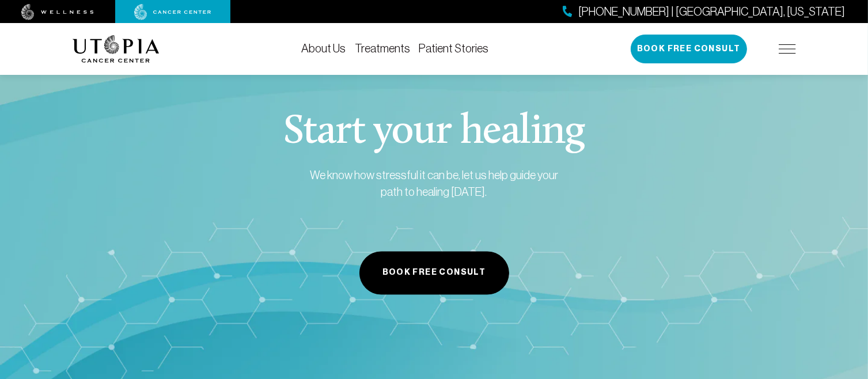 The image size is (868, 379). I want to click on img: wellness, so click(57, 12).